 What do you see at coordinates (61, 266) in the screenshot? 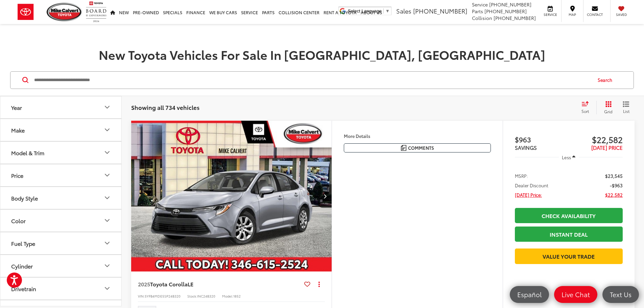
I see `button: CylinderCylinder` at bounding box center [61, 266].